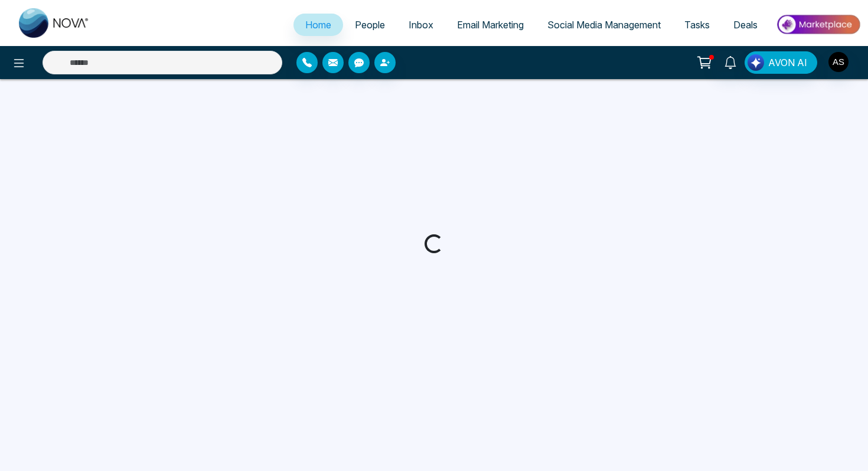  I want to click on img: User Avatar, so click(838, 62).